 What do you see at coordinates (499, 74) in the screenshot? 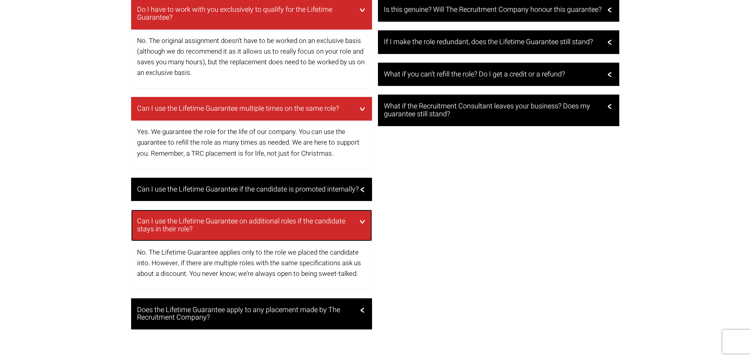
I see `a: What if you can’t refill the role? Do I get a credit or a refund?` at bounding box center [499, 74].